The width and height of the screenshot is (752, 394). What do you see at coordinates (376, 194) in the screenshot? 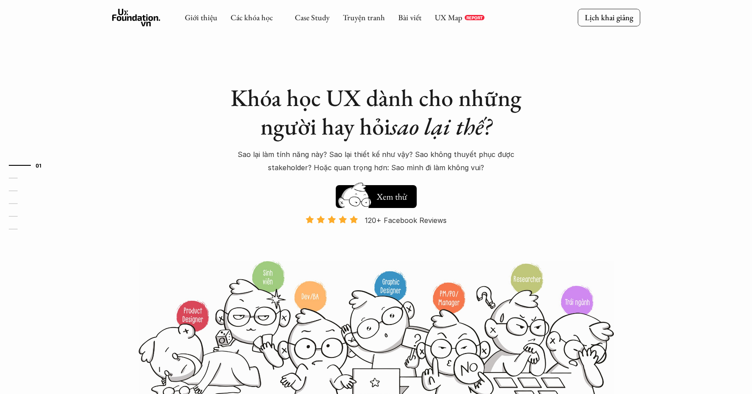
I see `a: Xem thử` at bounding box center [376, 194].